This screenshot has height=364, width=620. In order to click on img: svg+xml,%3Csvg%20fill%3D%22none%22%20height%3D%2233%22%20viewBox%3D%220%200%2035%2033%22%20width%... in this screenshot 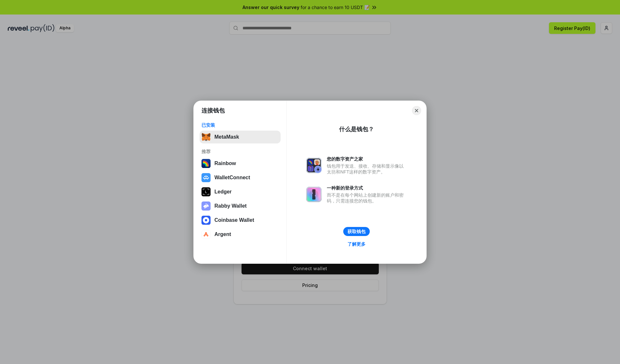, I will do `click(206, 137)`.